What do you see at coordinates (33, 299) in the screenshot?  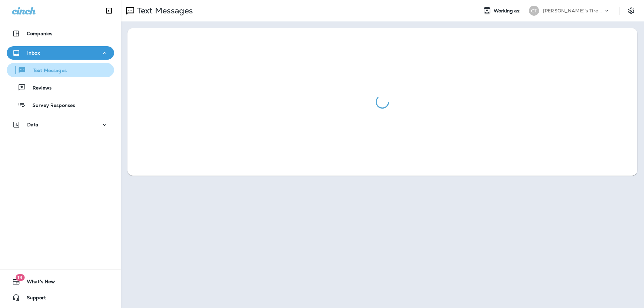 I see `span: Support` at bounding box center [33, 299].